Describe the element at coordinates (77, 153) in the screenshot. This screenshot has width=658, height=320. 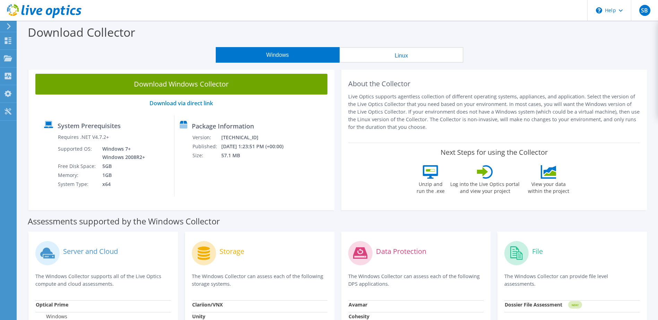
I see `td: Supported OS:` at that location.